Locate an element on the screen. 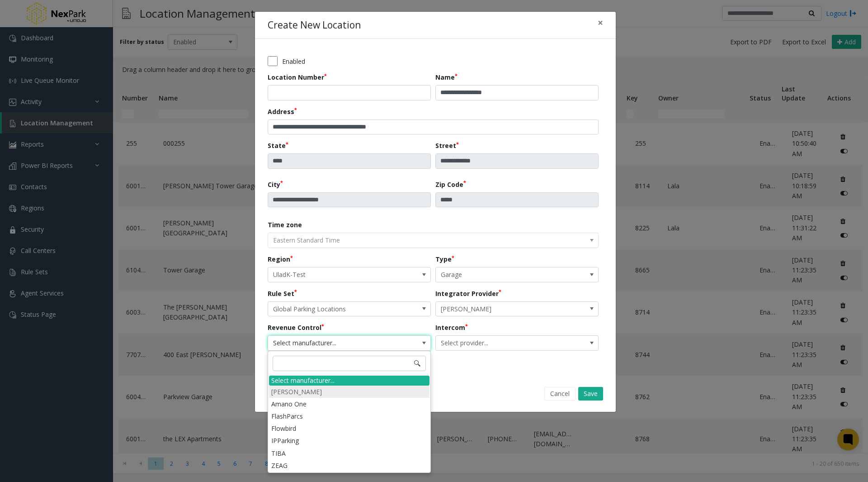 This screenshot has height=482, width=868. h4: Create New Location is located at coordinates (314, 25).